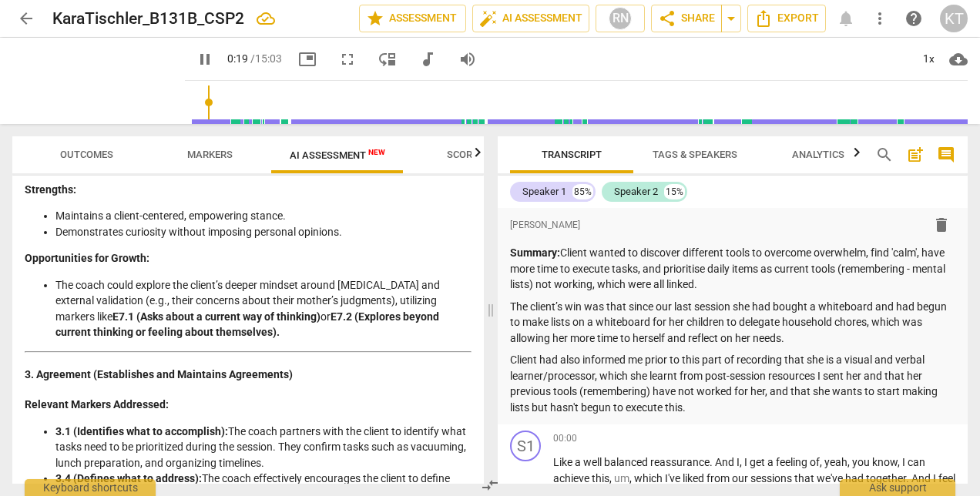 This screenshot has height=496, width=980. I want to click on span: from, so click(719, 478).